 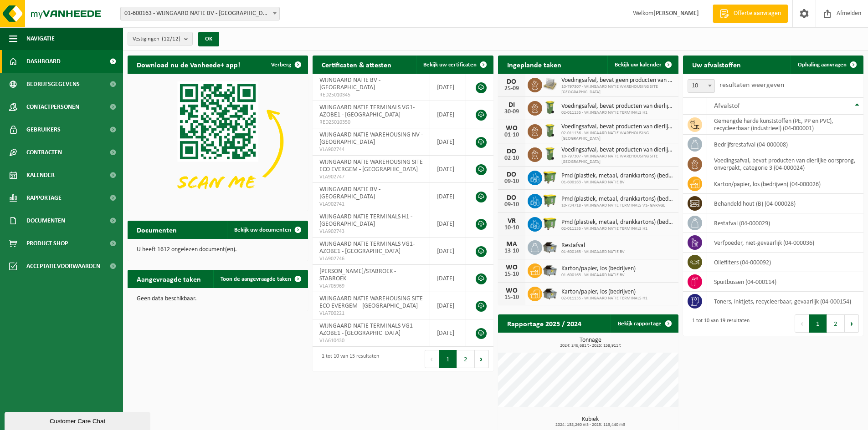 I want to click on span: Kalender, so click(x=40, y=175).